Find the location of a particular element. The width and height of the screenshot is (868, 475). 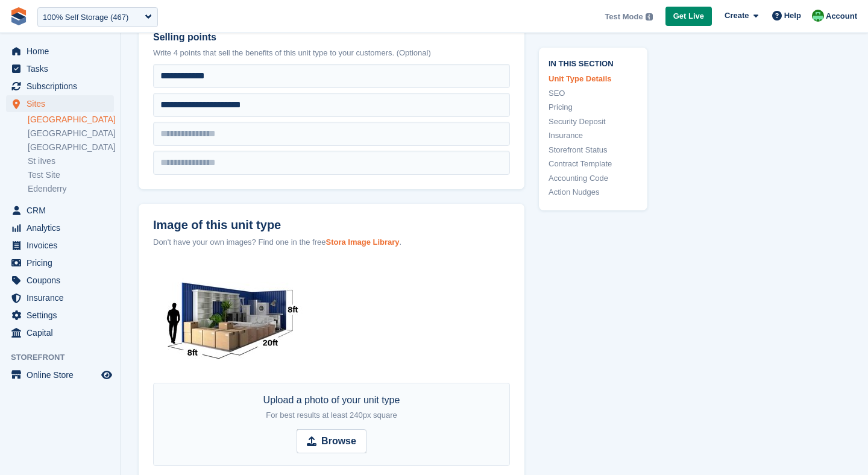

a: Accounting Code is located at coordinates (592, 178).